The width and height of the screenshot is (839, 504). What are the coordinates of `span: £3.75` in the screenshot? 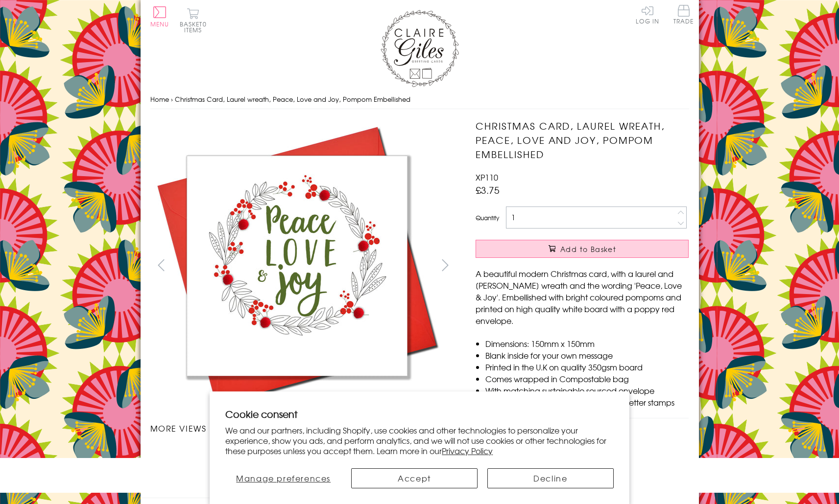 It's located at (487, 190).